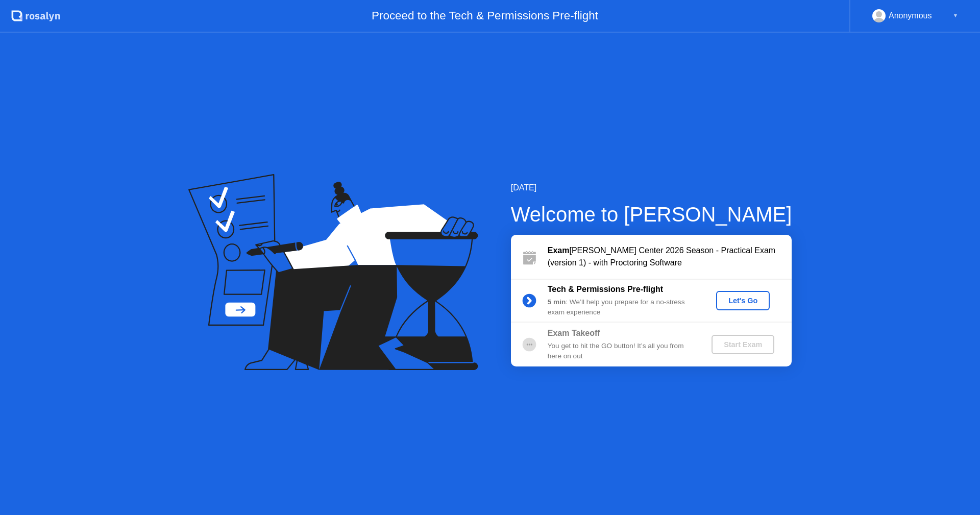 Image resolution: width=980 pixels, height=515 pixels. Describe the element at coordinates (558, 250) in the screenshot. I see `b: Exam` at that location.